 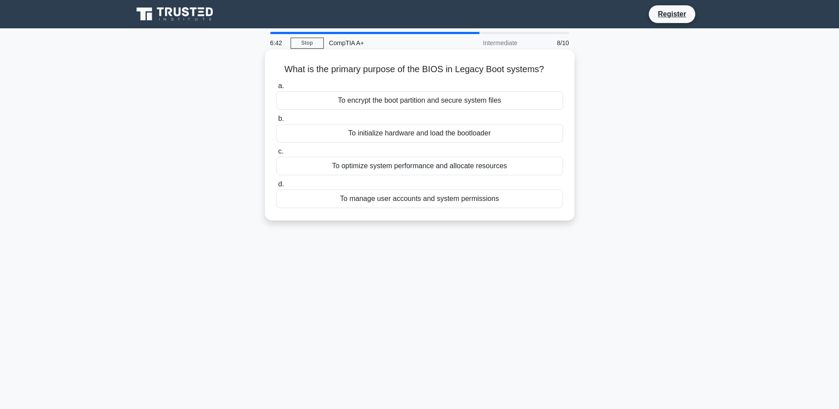 What do you see at coordinates (281, 85) in the screenshot?
I see `span: a.` at bounding box center [281, 85].